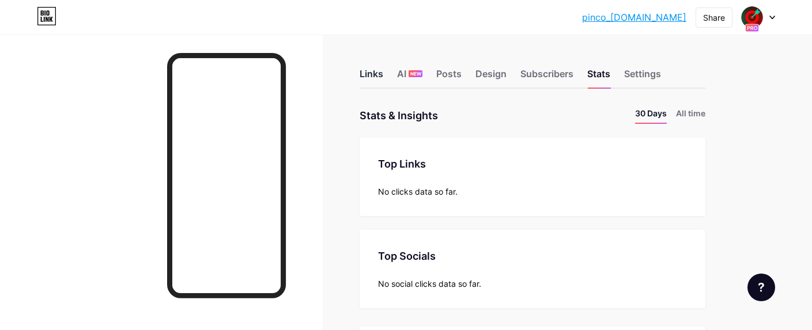  What do you see at coordinates (416, 74) in the screenshot?
I see `span: NEW` at bounding box center [416, 74].